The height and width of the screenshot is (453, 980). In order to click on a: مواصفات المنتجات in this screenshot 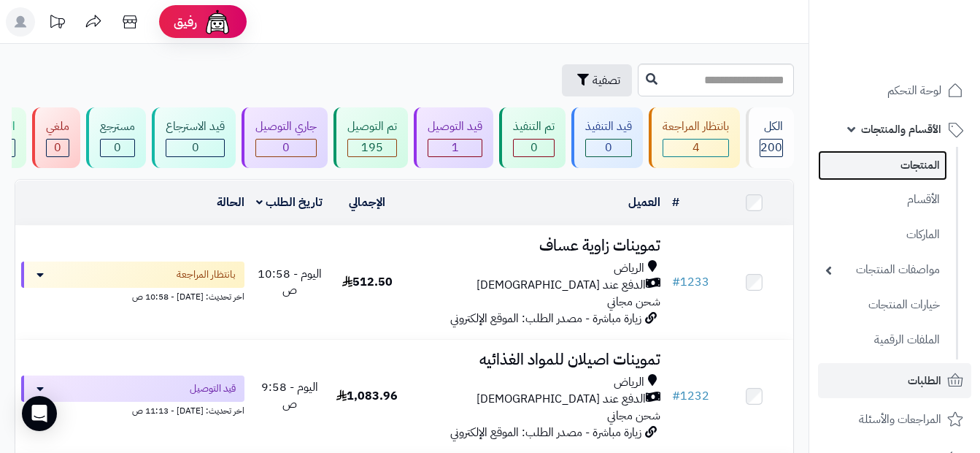, I will do `click(883, 269)`.